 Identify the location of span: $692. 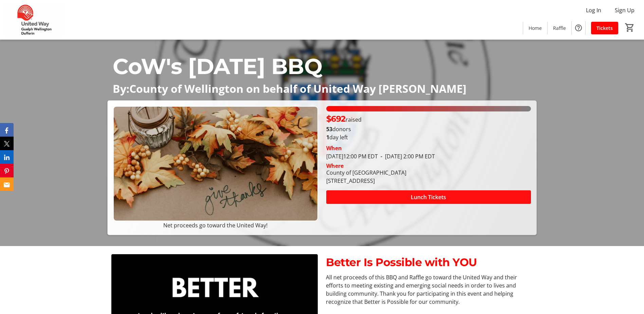
(336, 118).